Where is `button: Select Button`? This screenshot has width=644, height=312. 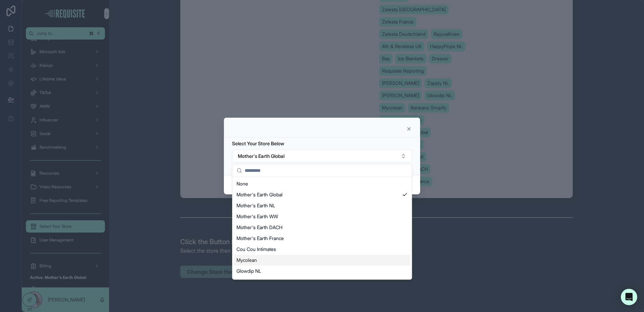
button: Select Button is located at coordinates (322, 156).